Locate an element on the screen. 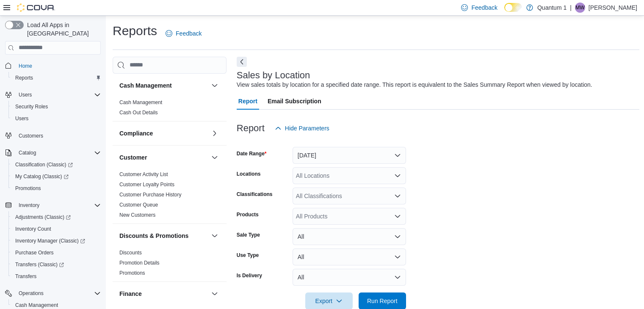 The width and height of the screenshot is (644, 309). a: Transfers is located at coordinates (26, 277).